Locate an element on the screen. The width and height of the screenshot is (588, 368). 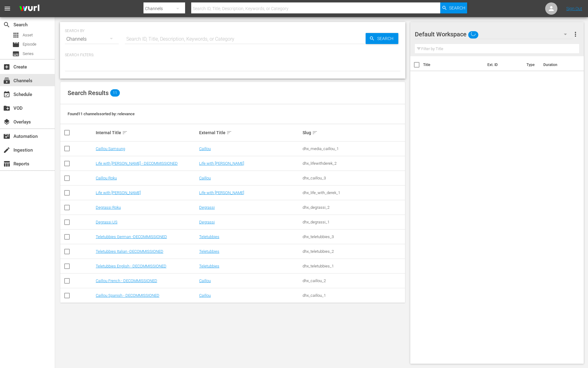
div: dhx_teletubbies_2 is located at coordinates (353, 251).